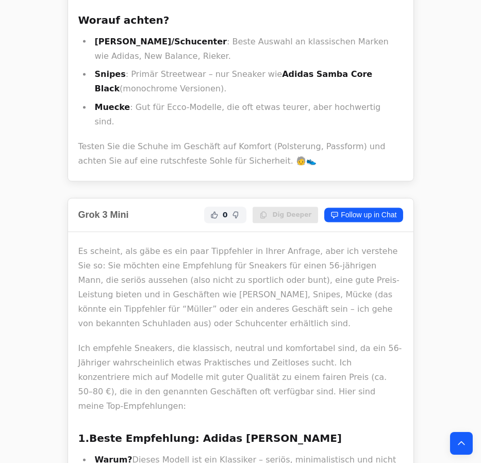 The image size is (481, 463). What do you see at coordinates (236, 215) in the screenshot?
I see `button: Not Helpful` at bounding box center [236, 215].